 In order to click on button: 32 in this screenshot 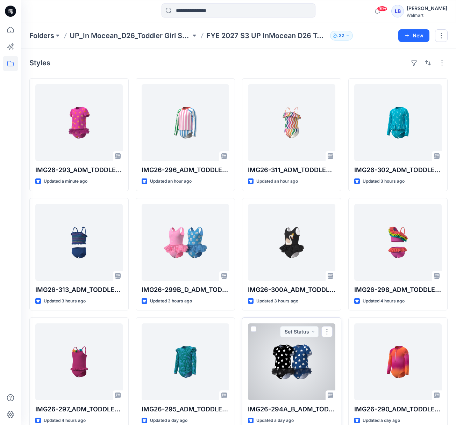, I will do `click(341, 36)`.